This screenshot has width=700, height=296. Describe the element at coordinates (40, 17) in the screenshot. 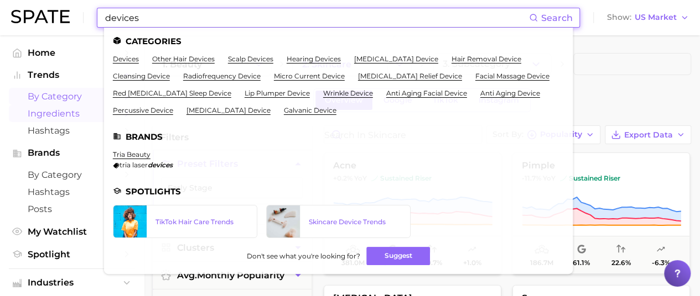

I see `img: SPATE` at that location.